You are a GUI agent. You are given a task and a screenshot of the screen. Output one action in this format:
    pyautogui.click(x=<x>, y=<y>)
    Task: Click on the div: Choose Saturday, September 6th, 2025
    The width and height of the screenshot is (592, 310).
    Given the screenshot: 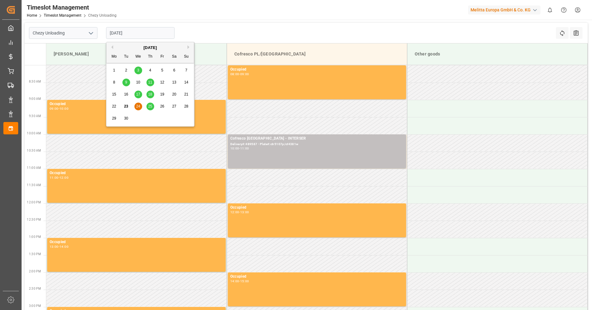 What is the action you would take?
    pyautogui.click(x=174, y=70)
    